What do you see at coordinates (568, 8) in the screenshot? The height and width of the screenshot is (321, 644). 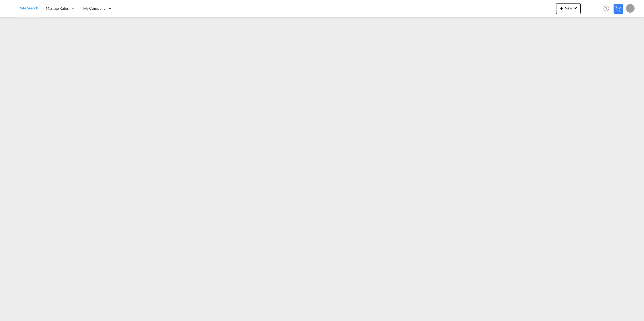 I see `span: New` at bounding box center [568, 8].